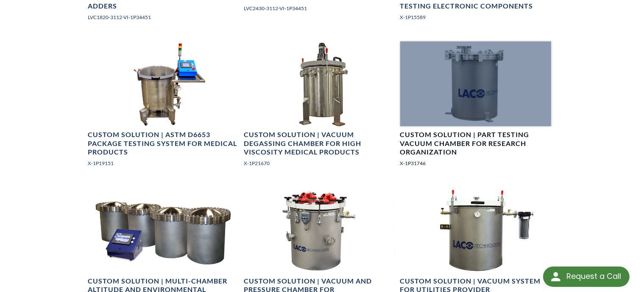 The width and height of the screenshot is (644, 292). What do you see at coordinates (319, 163) in the screenshot?
I see `p: X-1P21670` at bounding box center [319, 163].